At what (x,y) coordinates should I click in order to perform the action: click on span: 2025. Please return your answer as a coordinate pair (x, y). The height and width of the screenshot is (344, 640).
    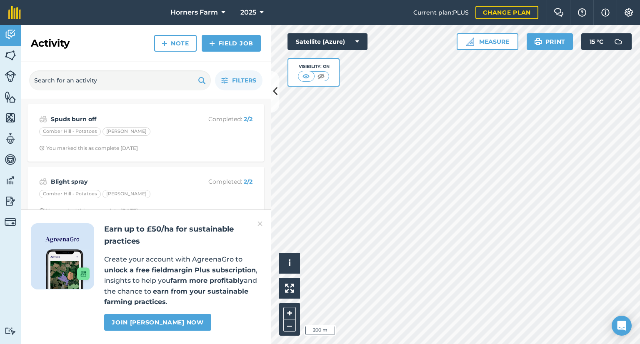
    Looking at the image, I should click on (248, 12).